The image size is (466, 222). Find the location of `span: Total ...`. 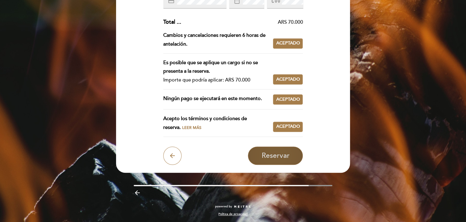

span: Total ... is located at coordinates (172, 22).